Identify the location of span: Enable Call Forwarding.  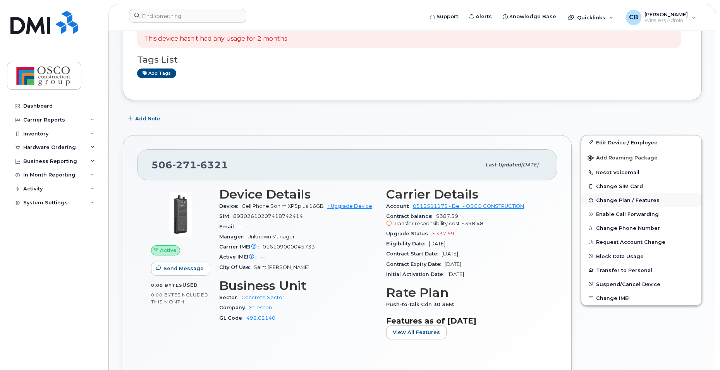
(628, 214).